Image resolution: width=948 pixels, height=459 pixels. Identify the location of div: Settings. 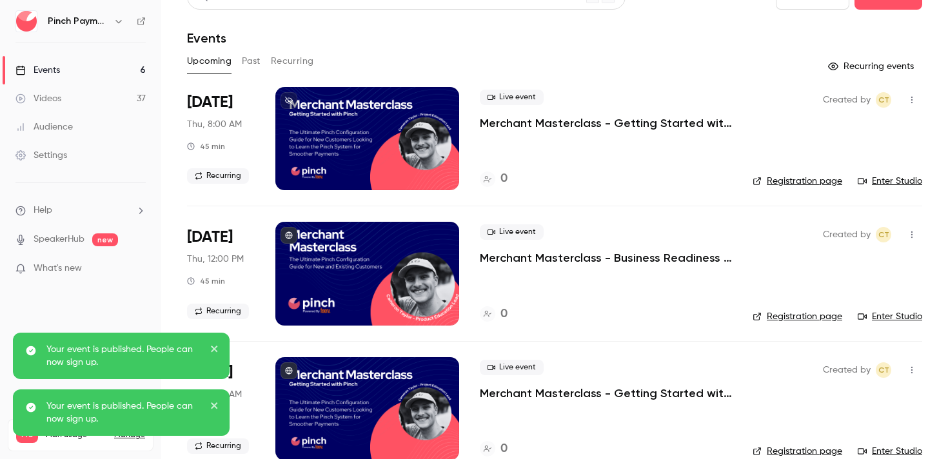
(41, 155).